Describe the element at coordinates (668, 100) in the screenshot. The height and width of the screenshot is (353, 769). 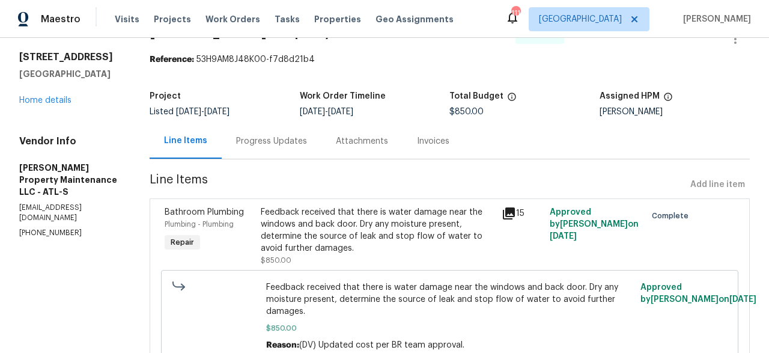
I see `span: The hpm assigned to this work order.` at that location.